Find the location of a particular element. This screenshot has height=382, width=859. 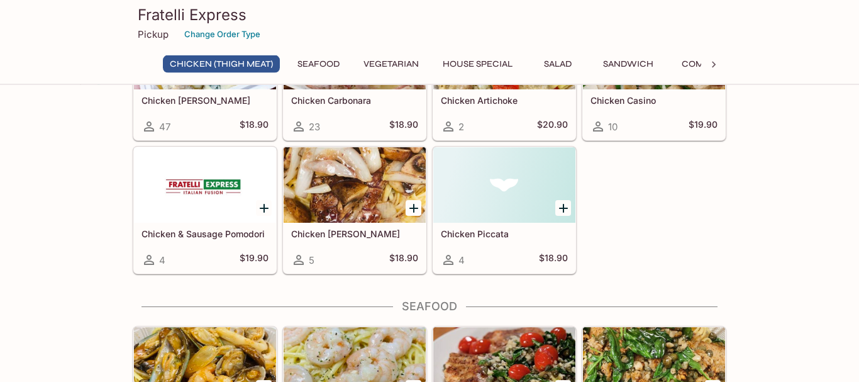

span: 2 is located at coordinates (461, 126).